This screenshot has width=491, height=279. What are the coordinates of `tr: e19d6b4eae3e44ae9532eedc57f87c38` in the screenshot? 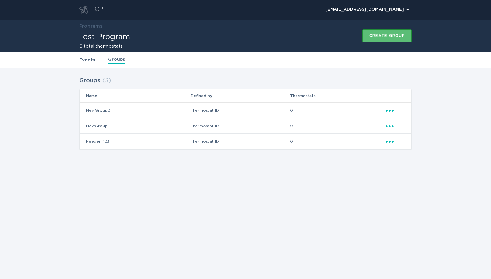 It's located at (246, 126).